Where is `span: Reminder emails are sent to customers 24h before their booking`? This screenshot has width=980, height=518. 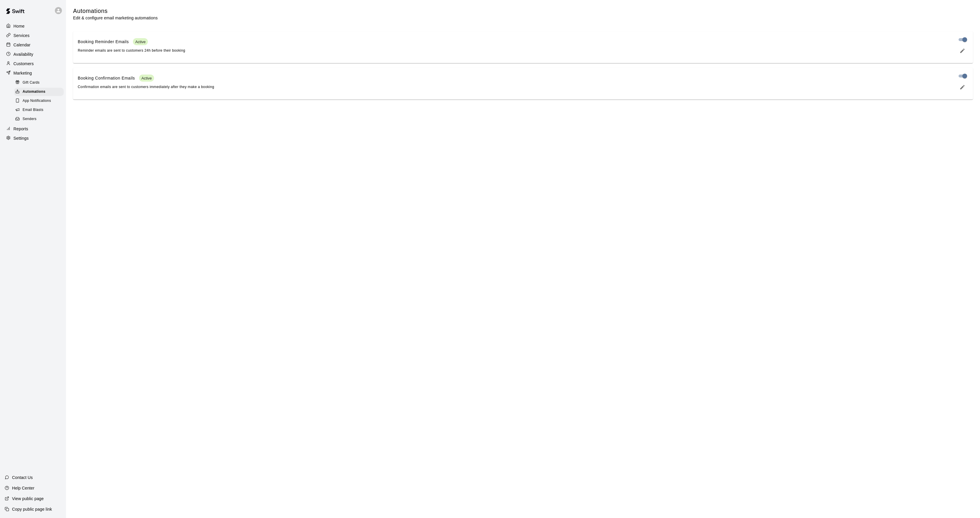 span: Reminder emails are sent to customers 24h before their booking is located at coordinates (131, 51).